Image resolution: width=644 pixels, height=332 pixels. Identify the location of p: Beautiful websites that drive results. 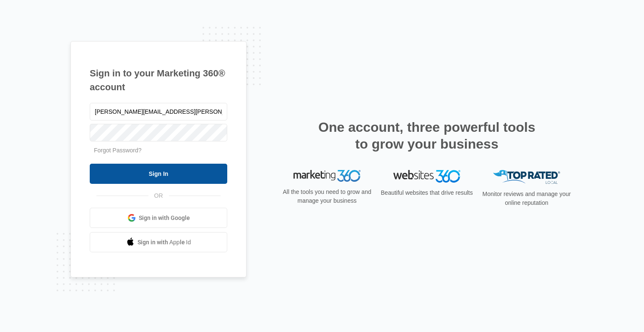
(427, 192).